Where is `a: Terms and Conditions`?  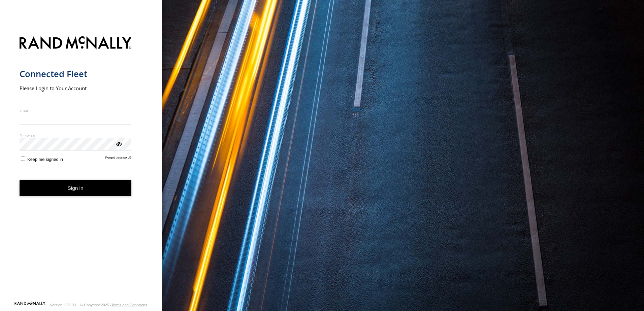
a: Terms and Conditions is located at coordinates (130, 305).